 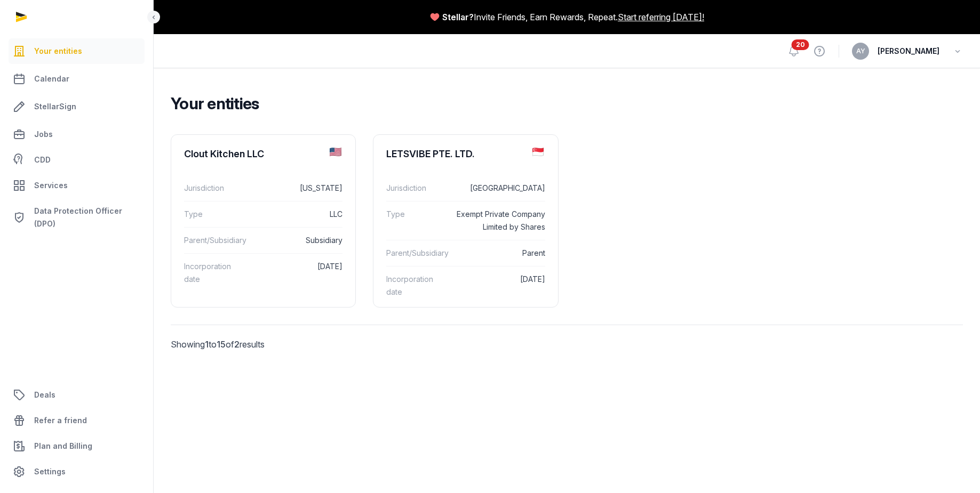 I want to click on span: Data Protection Officer (DPO), so click(x=87, y=217).